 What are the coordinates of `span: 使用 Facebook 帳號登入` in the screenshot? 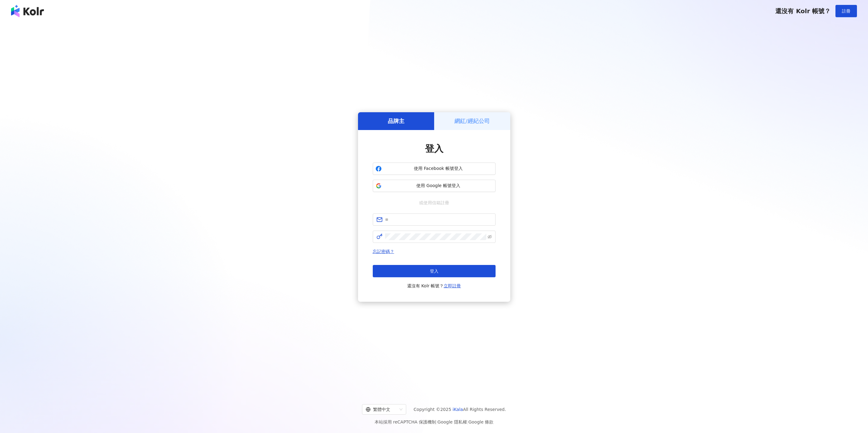 It's located at (438, 169).